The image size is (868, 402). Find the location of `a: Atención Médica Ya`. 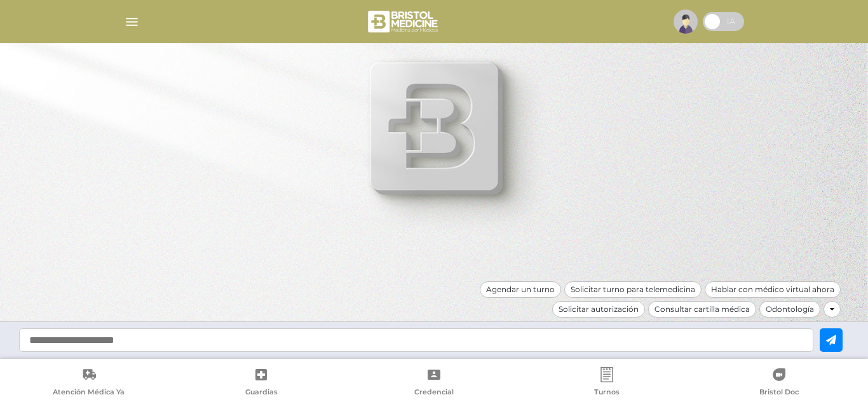

a: Atención Médica Ya is located at coordinates (89, 383).